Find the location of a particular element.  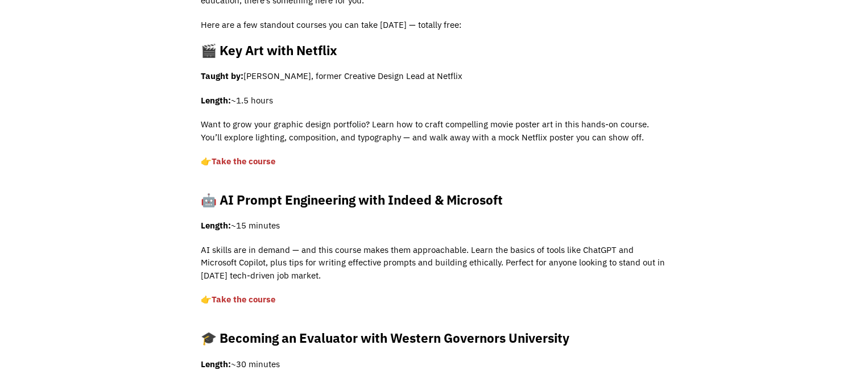

strong: 🎬 Key Art with Netflix is located at coordinates (269, 50).